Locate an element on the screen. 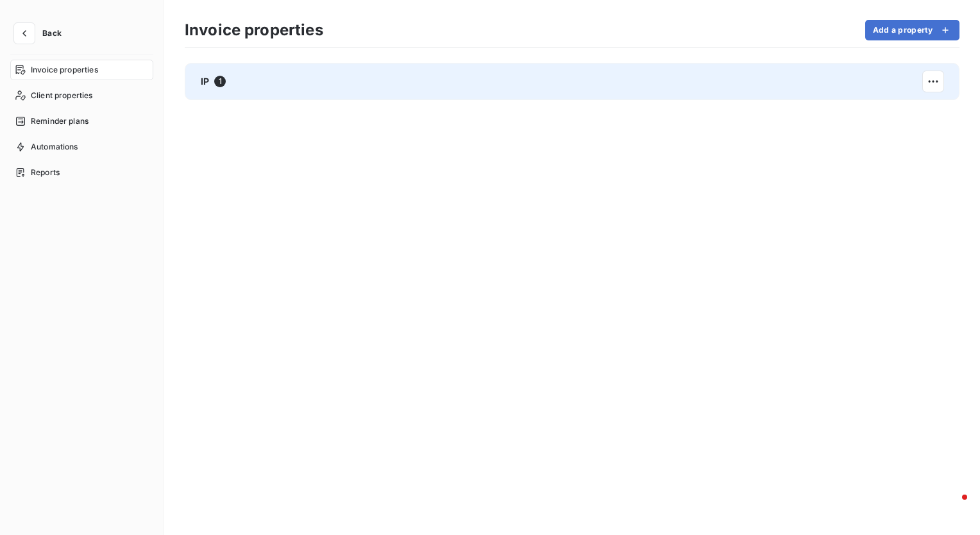 The height and width of the screenshot is (535, 980). a: Invoice properties is located at coordinates (81, 70).